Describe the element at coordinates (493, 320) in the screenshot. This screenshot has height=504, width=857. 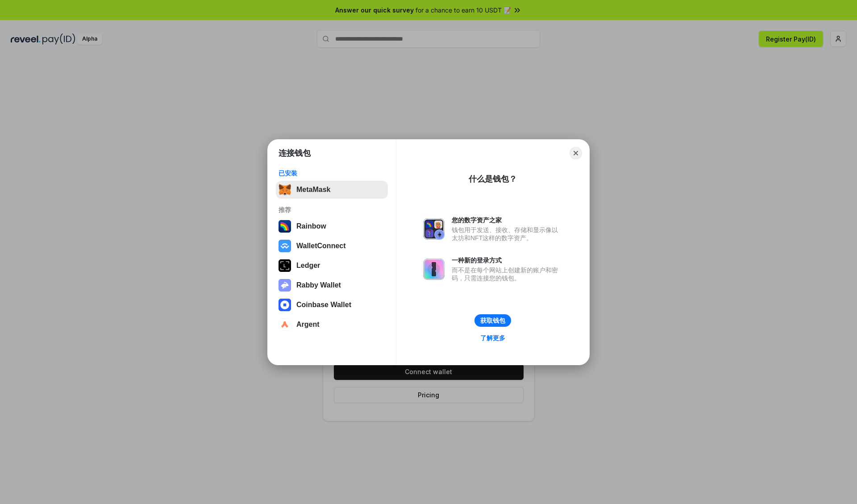
I see `div: 获取钱包` at that location.